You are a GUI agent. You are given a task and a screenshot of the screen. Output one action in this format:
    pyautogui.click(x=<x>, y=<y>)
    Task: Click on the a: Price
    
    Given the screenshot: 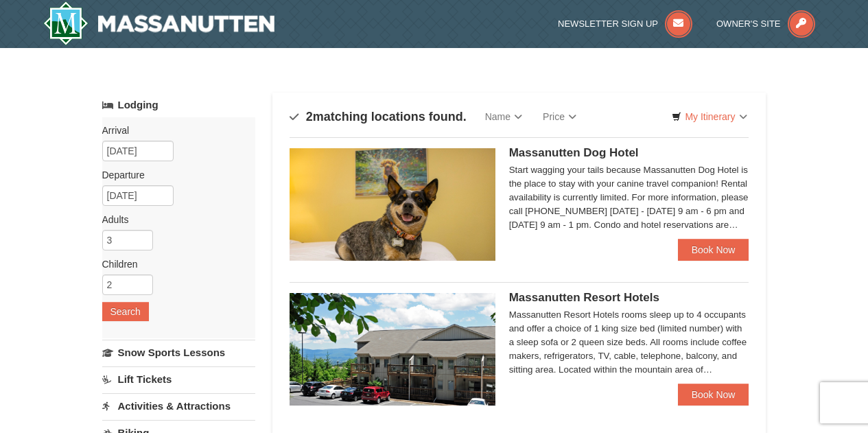 What is the action you would take?
    pyautogui.click(x=559, y=116)
    